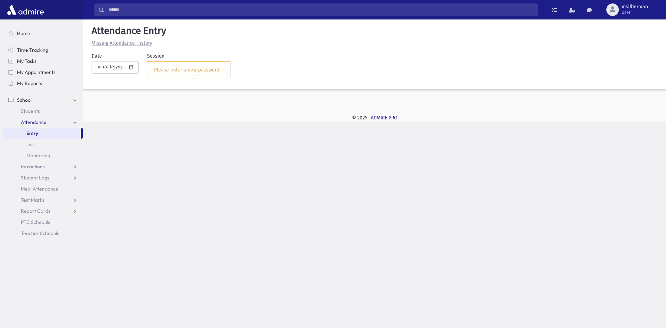 This screenshot has width=666, height=328. I want to click on h5: Attendance Entry, so click(375, 31).